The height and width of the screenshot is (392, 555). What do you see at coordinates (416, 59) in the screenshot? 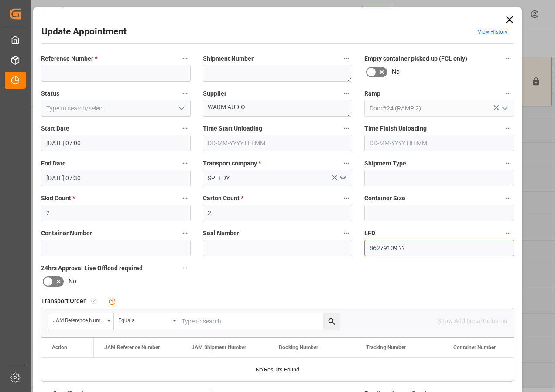
I see `span: Empty container picked up (FCL only)` at bounding box center [416, 59].